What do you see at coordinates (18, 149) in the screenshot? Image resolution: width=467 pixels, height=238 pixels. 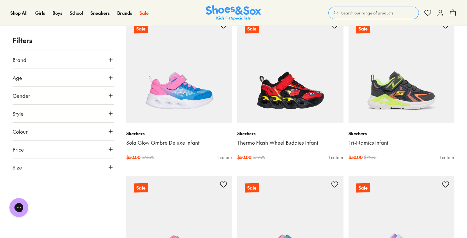 I see `span: Price` at bounding box center [18, 149].